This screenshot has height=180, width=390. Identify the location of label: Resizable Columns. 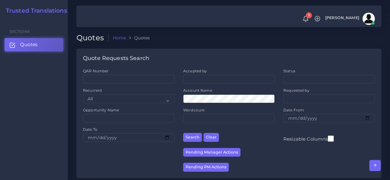
(308, 139).